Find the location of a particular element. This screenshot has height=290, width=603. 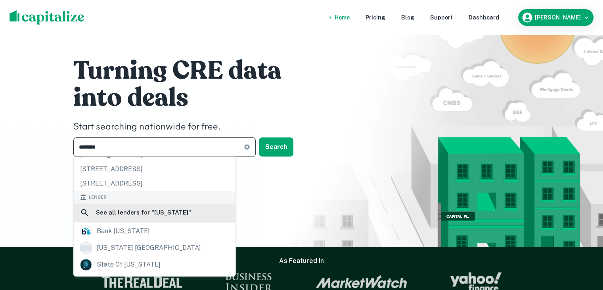

a: Dashboard is located at coordinates (484, 17).